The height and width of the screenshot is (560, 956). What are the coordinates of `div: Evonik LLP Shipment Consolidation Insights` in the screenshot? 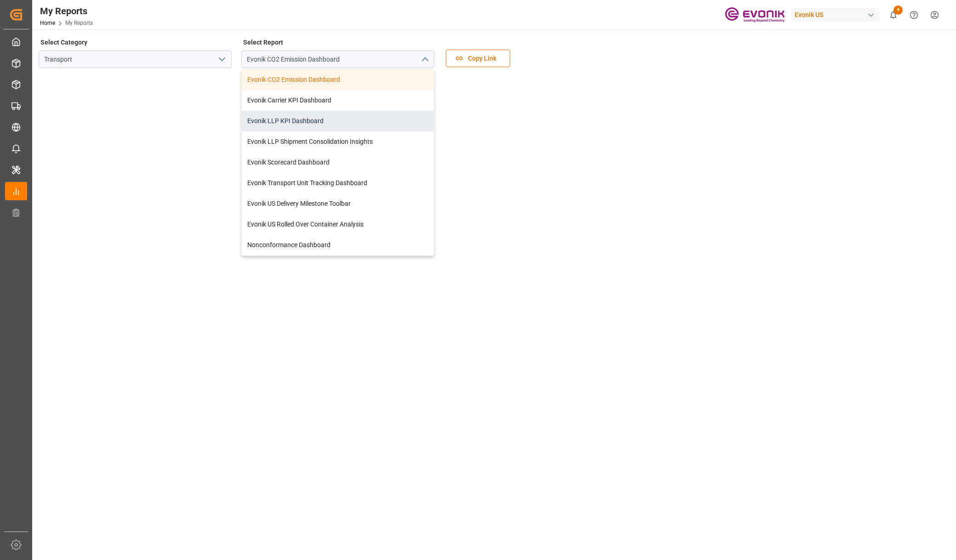 It's located at (338, 142).